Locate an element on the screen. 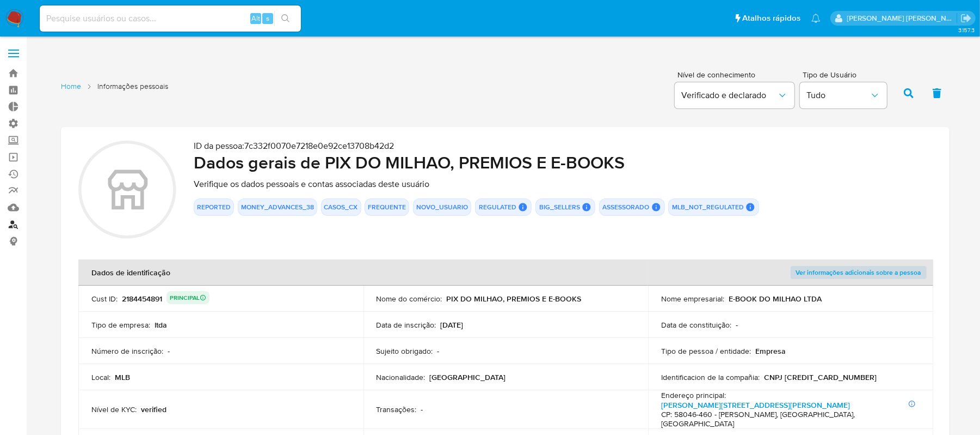 This screenshot has width=980, height=435. span: Tudo is located at coordinates (839, 95).